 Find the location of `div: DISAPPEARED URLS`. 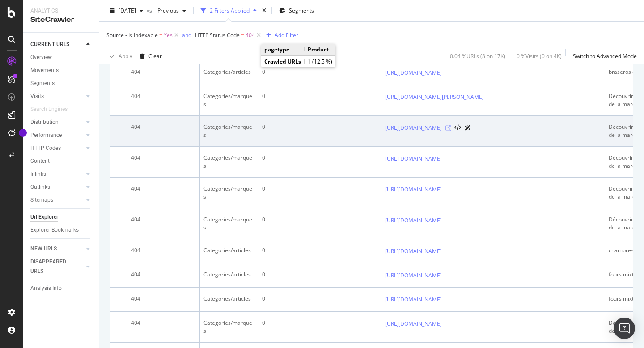

div: DISAPPEARED URLS is located at coordinates (53, 267).